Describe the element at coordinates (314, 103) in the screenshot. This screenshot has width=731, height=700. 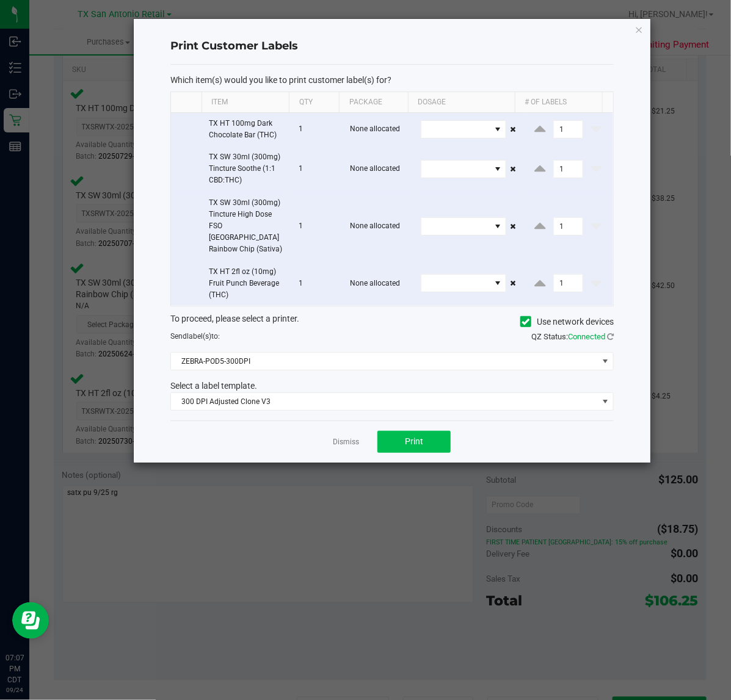
I see `th: Qty` at that location.